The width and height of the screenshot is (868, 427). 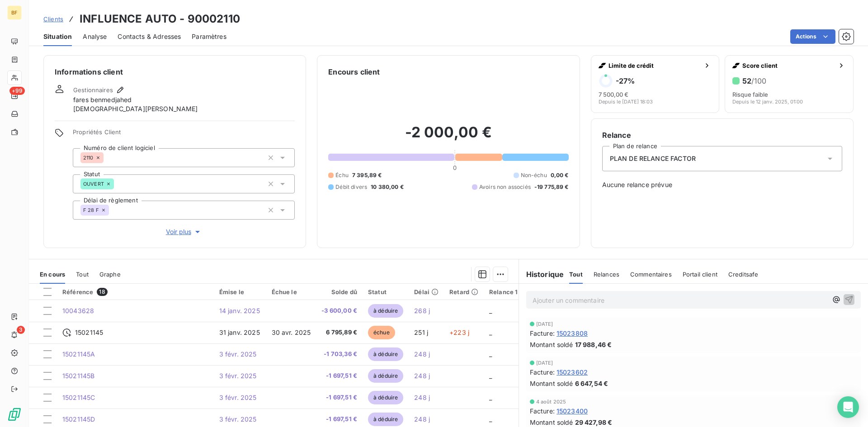 I want to click on span: /100, so click(x=759, y=81).